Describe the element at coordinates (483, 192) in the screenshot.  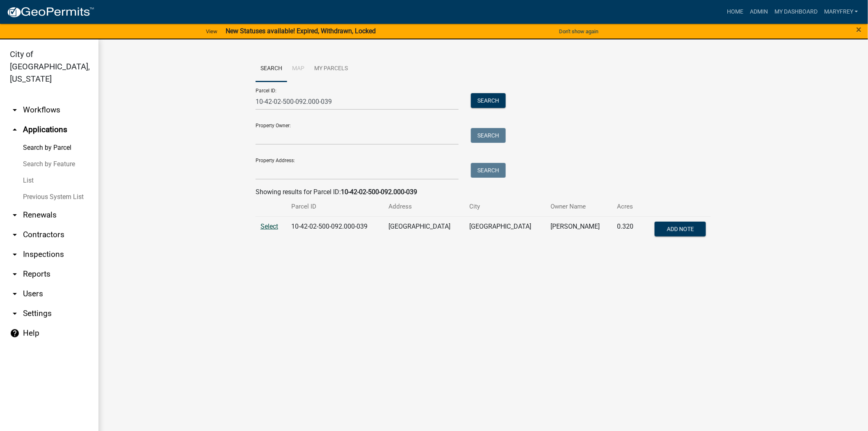
I see `div: Showing results for Parcel ID:` at that location.